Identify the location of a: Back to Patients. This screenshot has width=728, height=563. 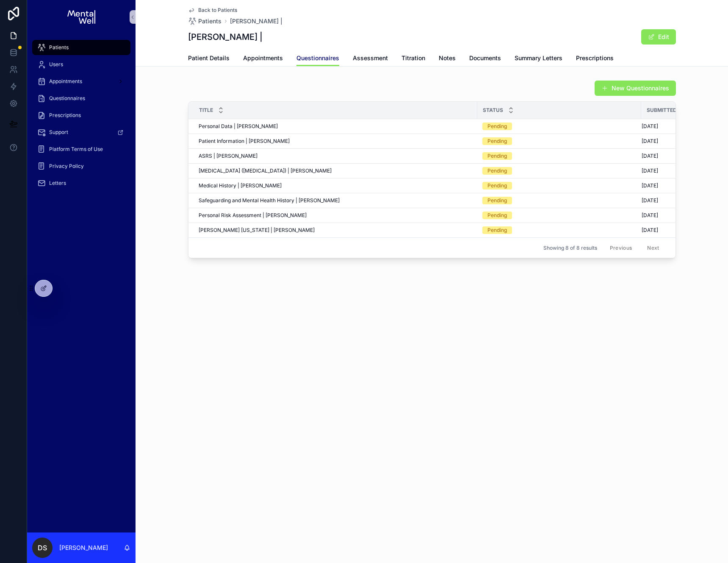
(213, 10).